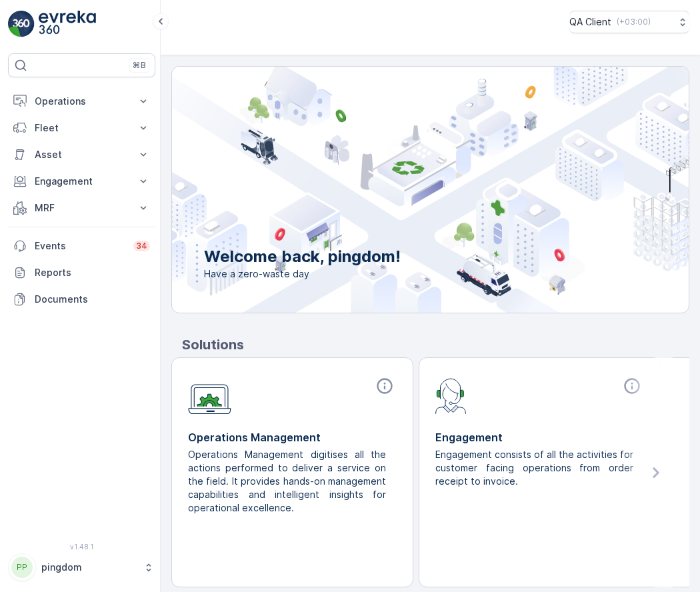 The width and height of the screenshot is (700, 592). Describe the element at coordinates (81, 128) in the screenshot. I see `button: Fleet` at that location.